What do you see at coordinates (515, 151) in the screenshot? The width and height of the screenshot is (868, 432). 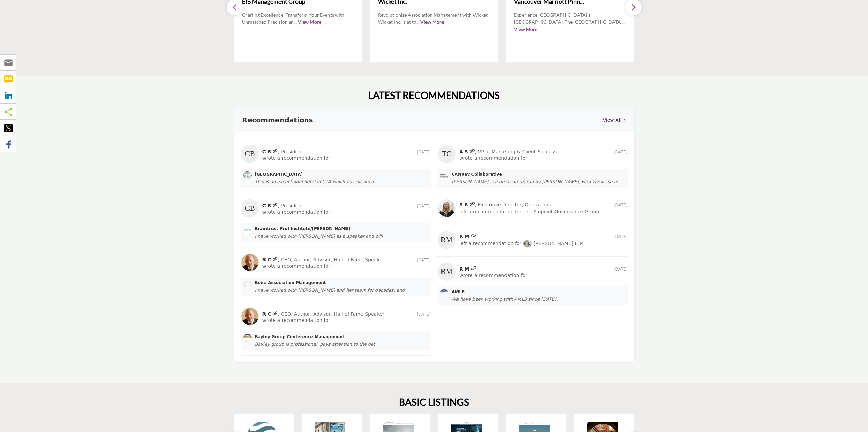 I see `span: , VP of Marketing & Client Success` at bounding box center [515, 151].